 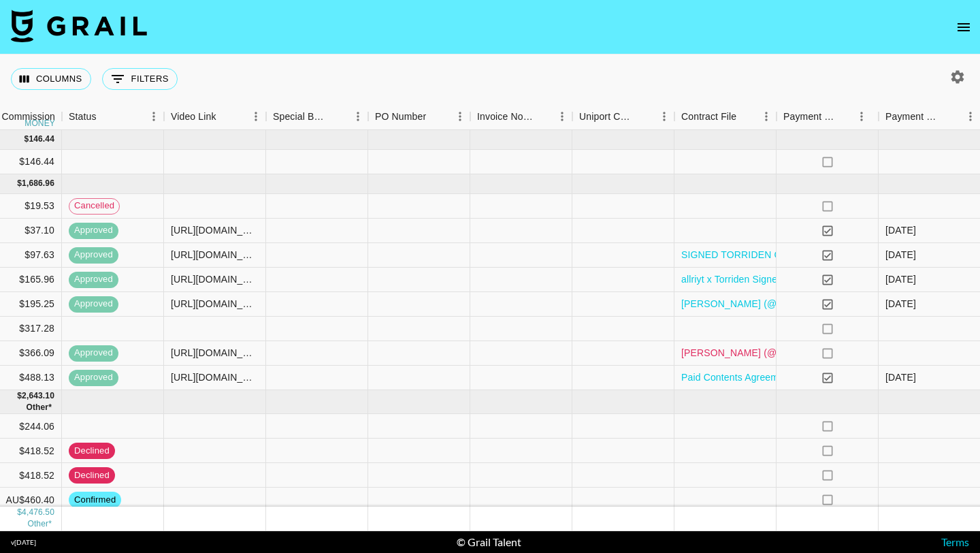 I want to click on div: 04/08/2025, so click(x=900, y=303).